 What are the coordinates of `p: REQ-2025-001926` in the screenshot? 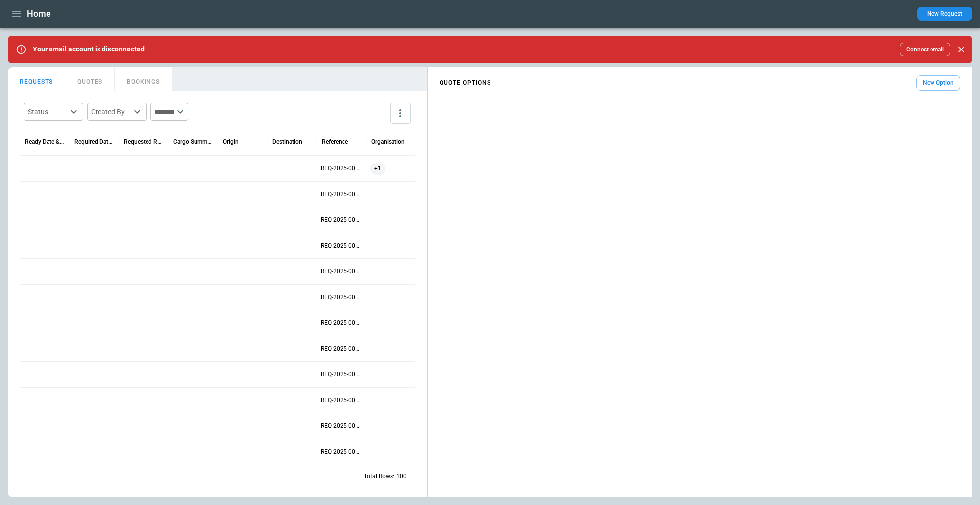 It's located at (341, 168).